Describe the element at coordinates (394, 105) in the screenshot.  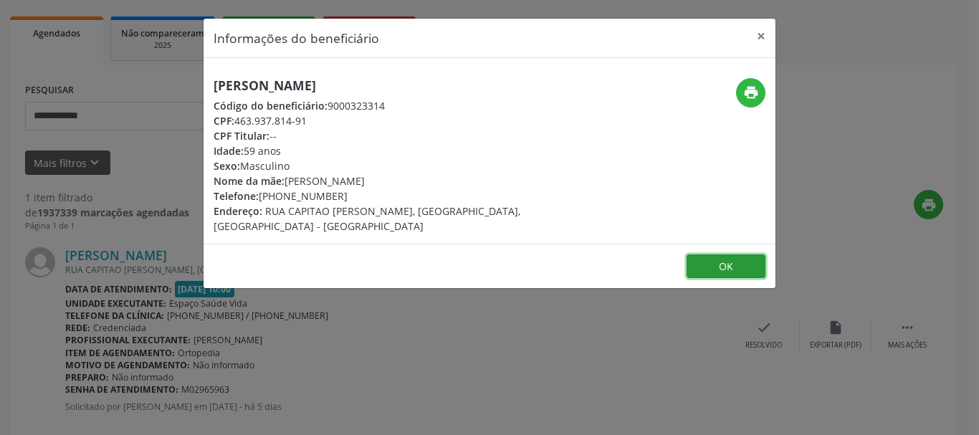
I see `div: 9000323314` at that location.